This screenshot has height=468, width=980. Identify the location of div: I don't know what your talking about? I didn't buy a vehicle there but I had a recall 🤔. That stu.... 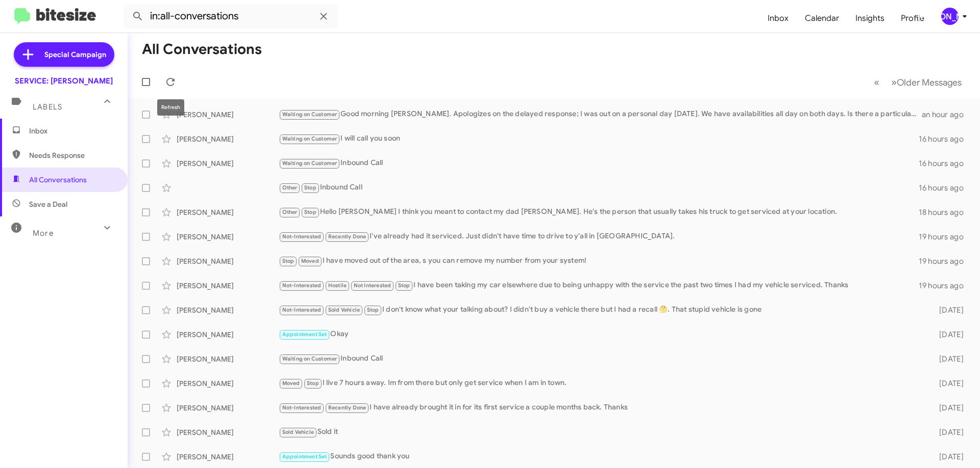
(600, 309).